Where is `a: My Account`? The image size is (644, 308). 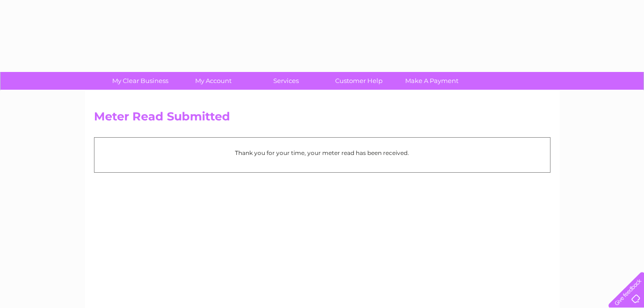 a: My Account is located at coordinates (213, 81).